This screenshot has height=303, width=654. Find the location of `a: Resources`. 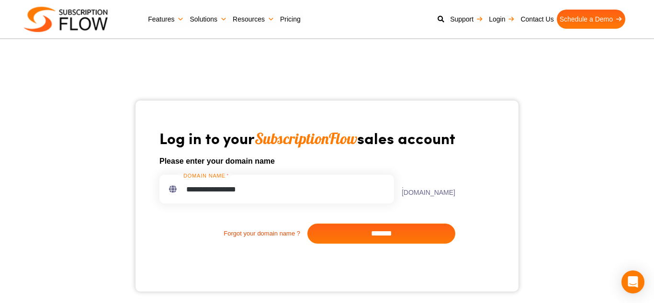

a: Resources is located at coordinates (253, 19).